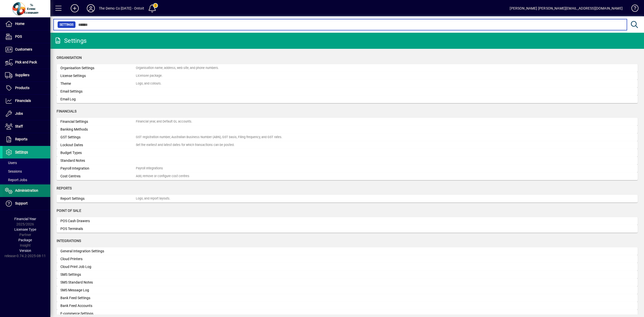  Describe the element at coordinates (98, 251) in the screenshot. I see `div: General Integration Settings` at that location.